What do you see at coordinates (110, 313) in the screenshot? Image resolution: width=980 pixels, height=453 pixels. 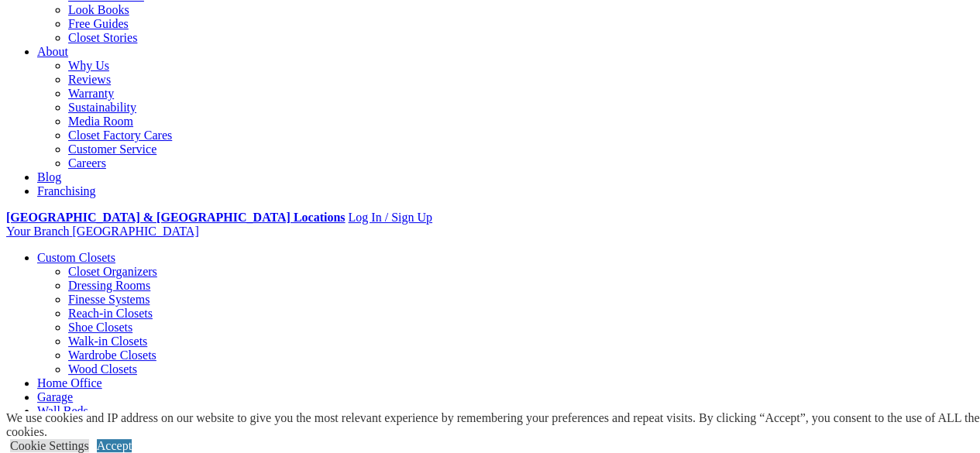 I see `a: Reach-in Closets` at bounding box center [110, 313].